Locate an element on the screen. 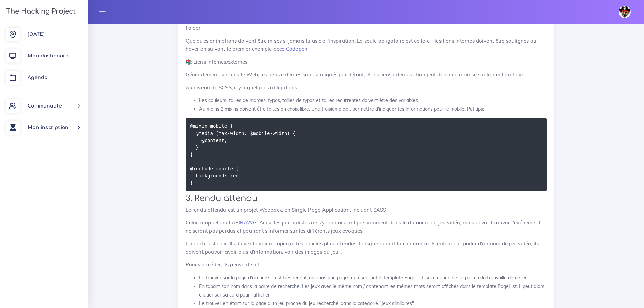 The image size is (644, 308). a: ce Codepen is located at coordinates (293, 49).